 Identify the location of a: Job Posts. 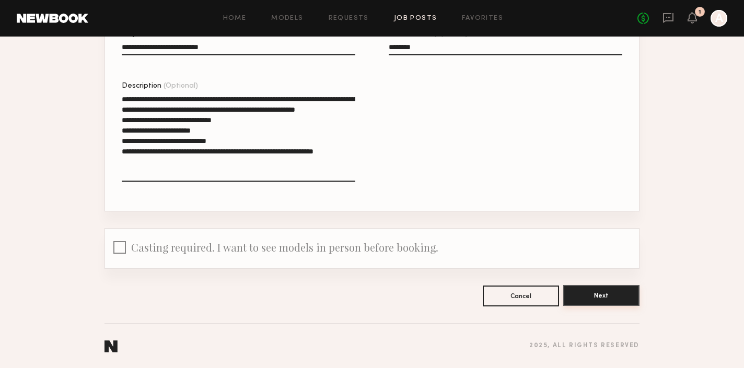
(415, 18).